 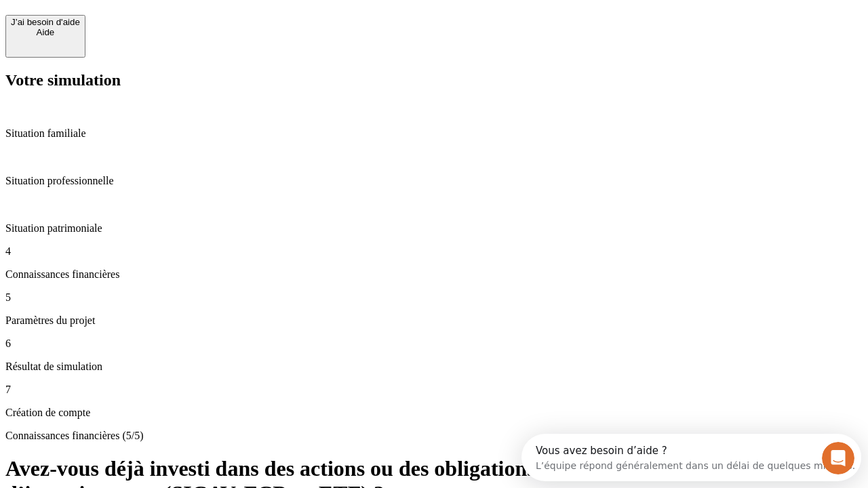 What do you see at coordinates (434, 343) in the screenshot?
I see `p: 6` at bounding box center [434, 343].